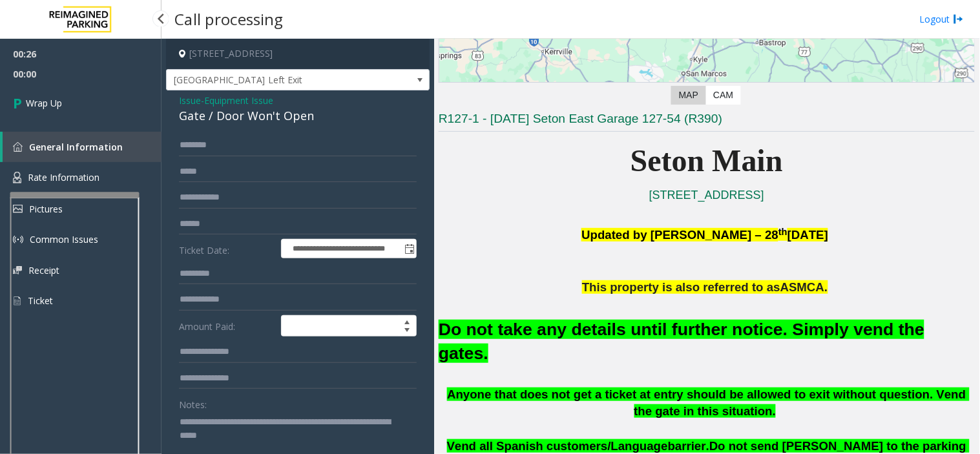  I want to click on span: Equipment Issue, so click(238, 100).